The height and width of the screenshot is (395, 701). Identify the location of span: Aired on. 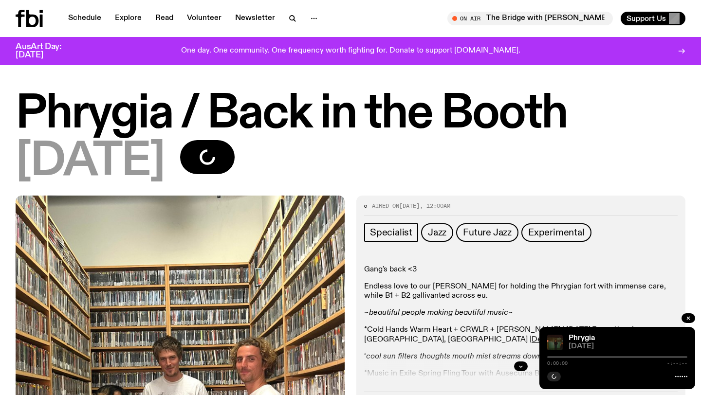
(385, 206).